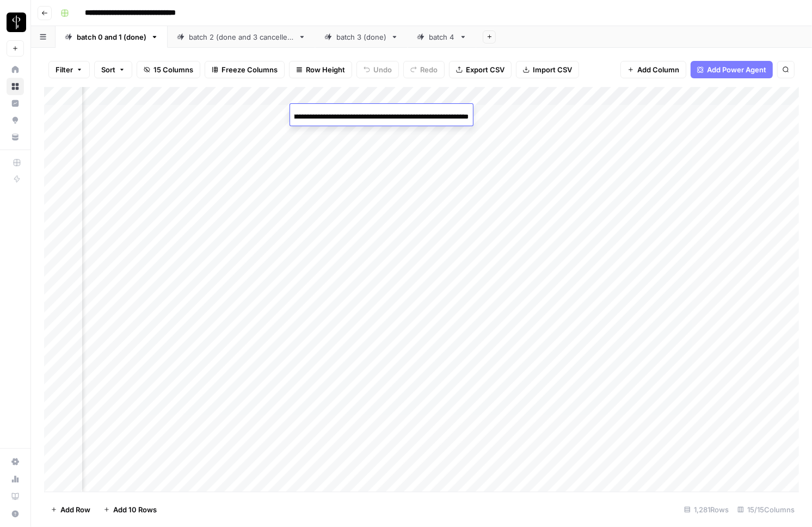 This screenshot has height=527, width=812. Describe the element at coordinates (320, 69) in the screenshot. I see `button: Row Height` at that location.